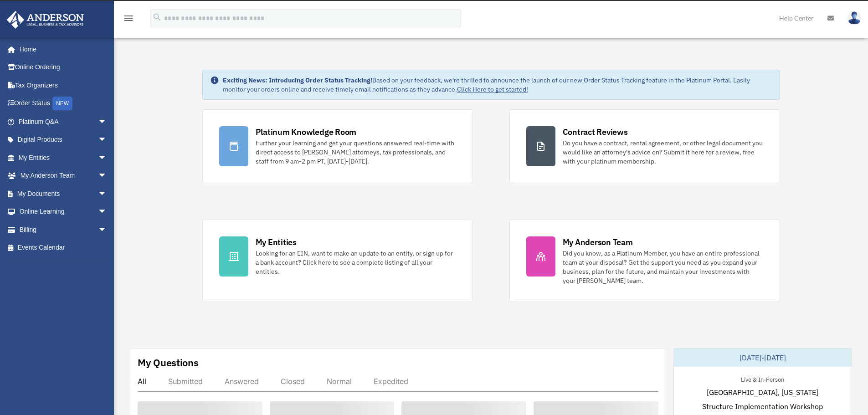 The width and height of the screenshot is (868, 415). What do you see at coordinates (645, 261) in the screenshot?
I see `a: My Anderson Team Did you know, as a Platinum Member, you have an entire professional team at your...` at bounding box center [645, 261].